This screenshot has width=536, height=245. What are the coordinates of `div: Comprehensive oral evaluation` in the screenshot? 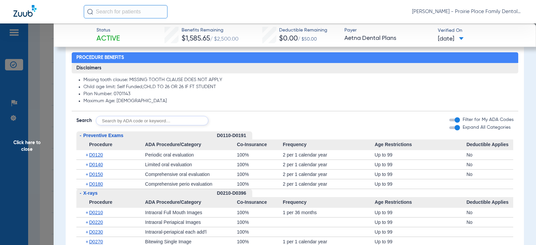 It's located at (191, 174).